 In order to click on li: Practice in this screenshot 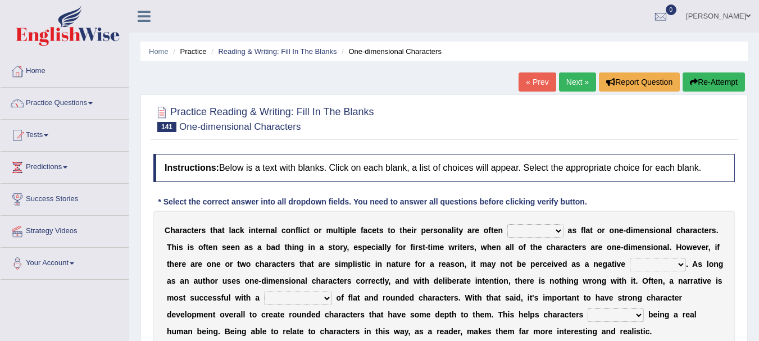, I will do `click(188, 51)`.